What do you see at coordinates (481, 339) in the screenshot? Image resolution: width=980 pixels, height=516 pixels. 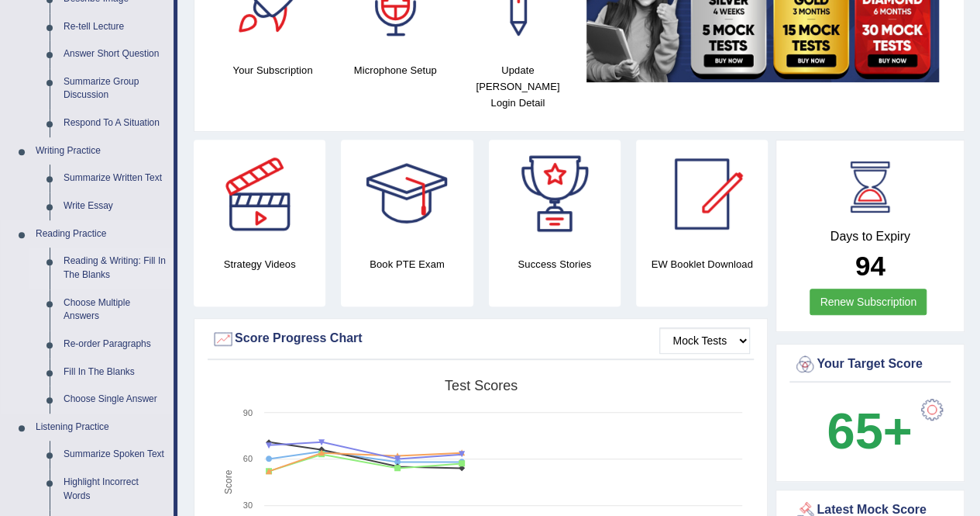 I see `div: Score Progress Chart` at bounding box center [481, 339].